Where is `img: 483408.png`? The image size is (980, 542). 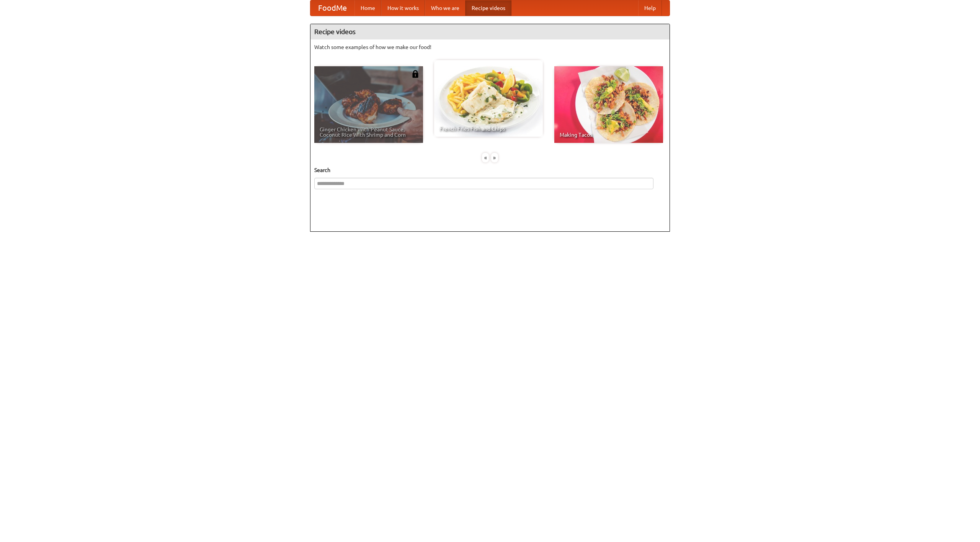
img: 483408.png is located at coordinates (416, 74).